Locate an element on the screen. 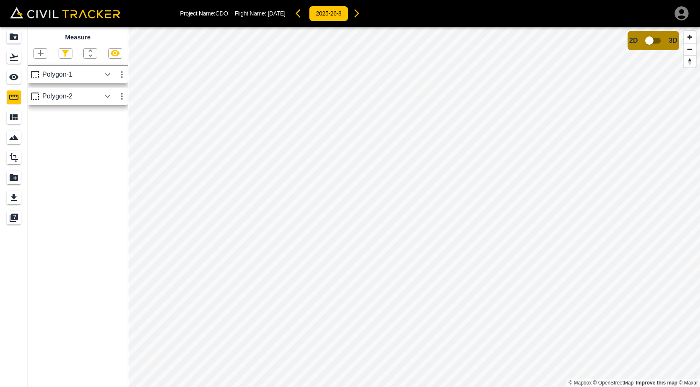  a: Maxar is located at coordinates (688, 383).